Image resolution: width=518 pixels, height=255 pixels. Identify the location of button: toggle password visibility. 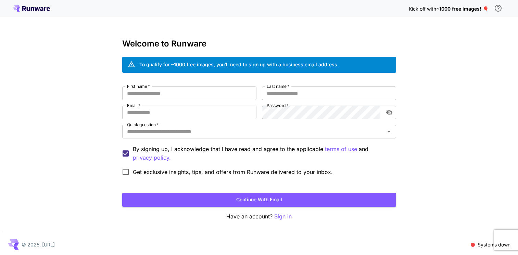
(389, 113).